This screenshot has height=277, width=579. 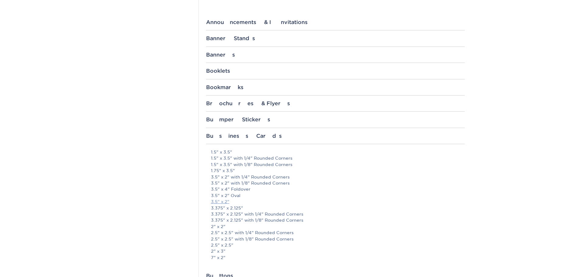 I want to click on div: Banners, so click(x=335, y=55).